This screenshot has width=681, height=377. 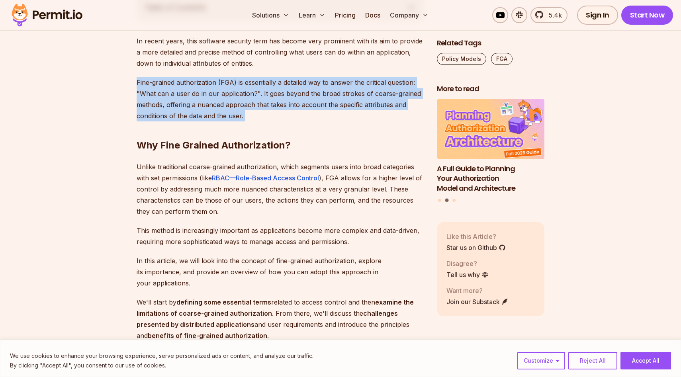 What do you see at coordinates (461, 59) in the screenshot?
I see `a: Policy Models` at bounding box center [461, 59].